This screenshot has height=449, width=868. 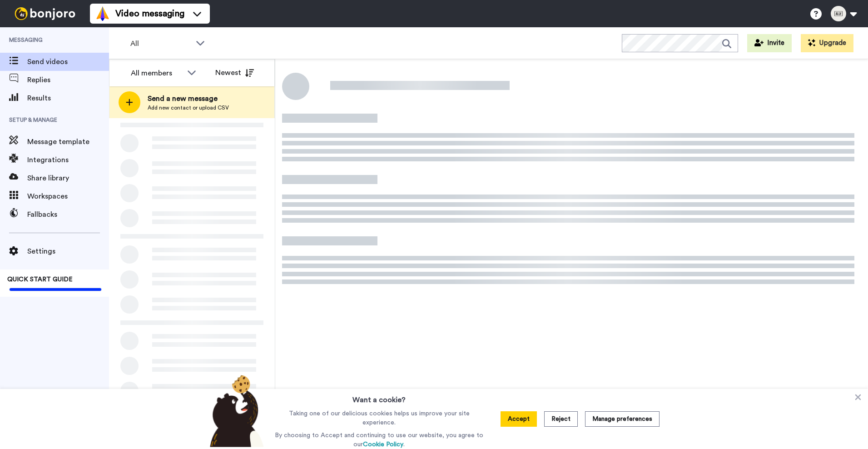 I want to click on span: Send videos, so click(x=68, y=62).